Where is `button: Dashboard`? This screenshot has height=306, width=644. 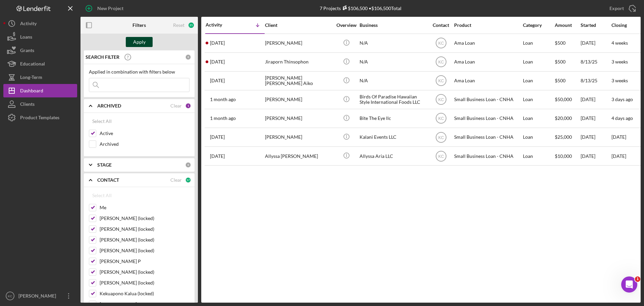 button: Dashboard is located at coordinates (40, 90).